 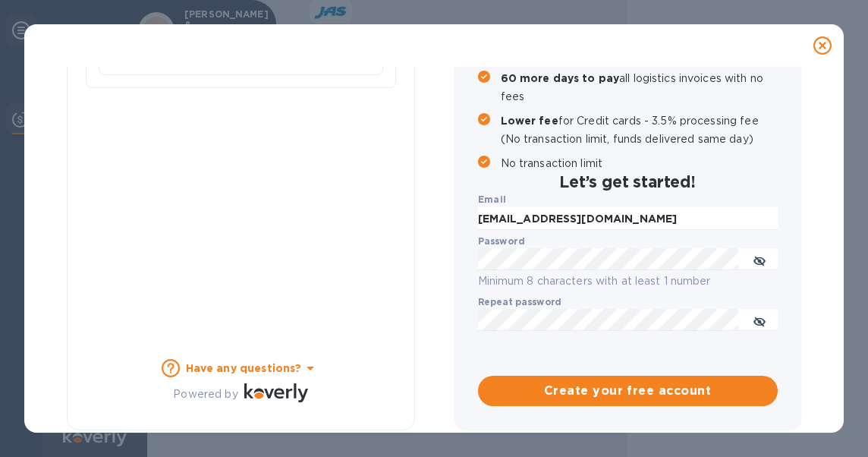 What do you see at coordinates (529, 121) in the screenshot?
I see `b: Lower fee` at bounding box center [529, 121].